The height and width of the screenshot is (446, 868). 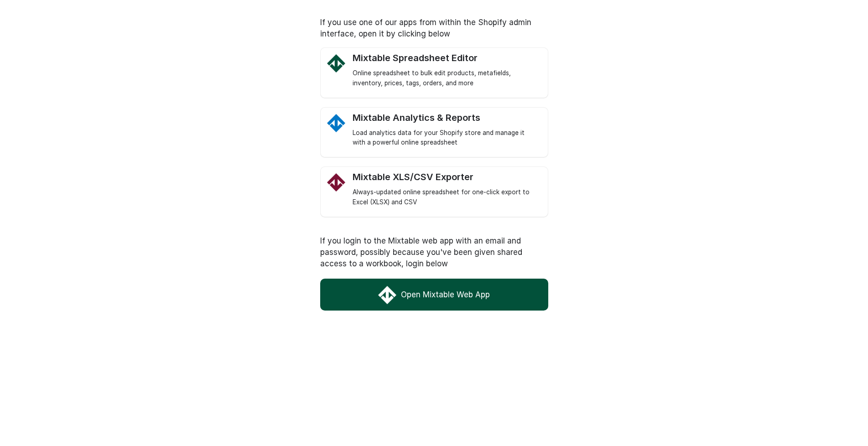 What do you see at coordinates (446, 58) in the screenshot?
I see `div: Mixtable Spreadsheet Editor` at bounding box center [446, 58].